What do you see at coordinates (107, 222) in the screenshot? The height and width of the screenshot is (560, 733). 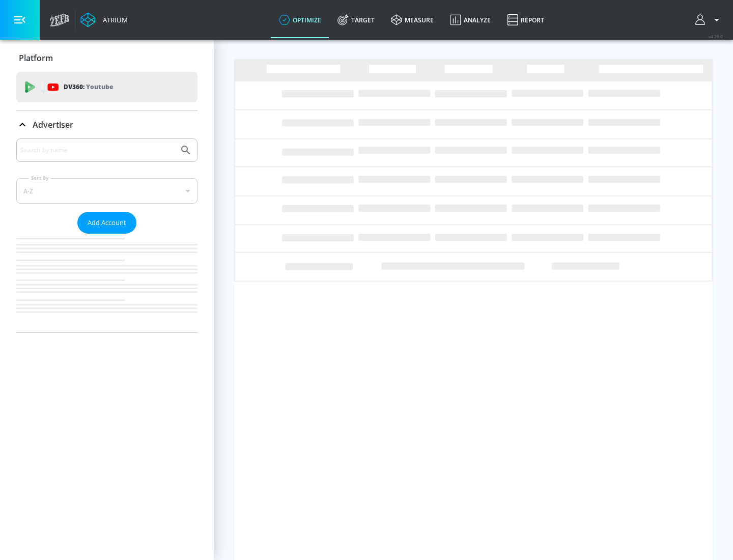 I see `span: Add Account` at bounding box center [107, 222].